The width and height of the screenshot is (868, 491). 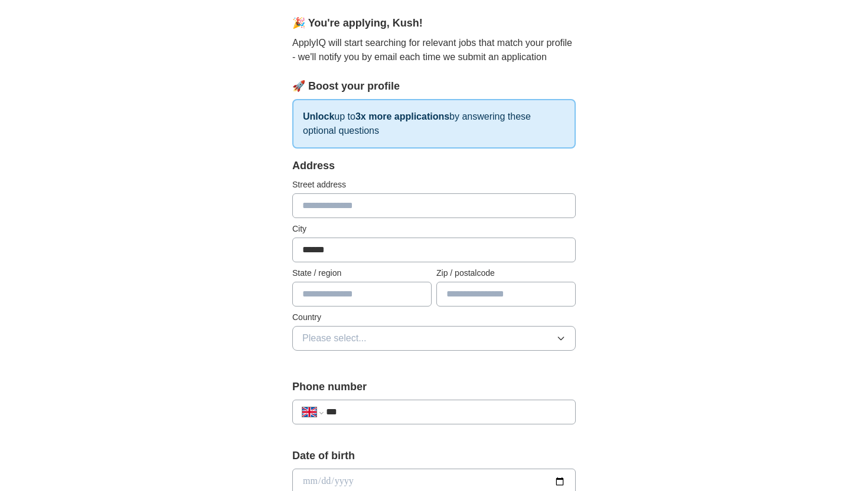 What do you see at coordinates (434, 124) in the screenshot?
I see `p: up to by answering these optional questions` at bounding box center [434, 124].